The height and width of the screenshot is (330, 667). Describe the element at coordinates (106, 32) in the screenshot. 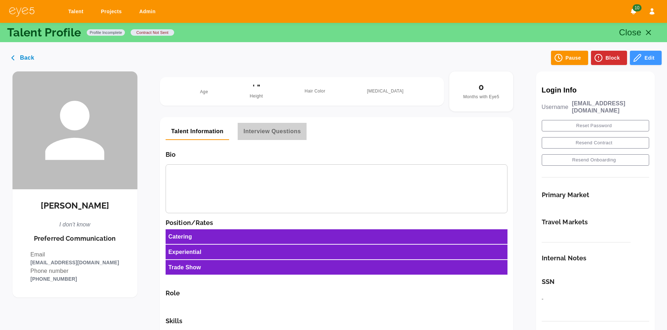

I see `span: Profile Incomplete` at that location.